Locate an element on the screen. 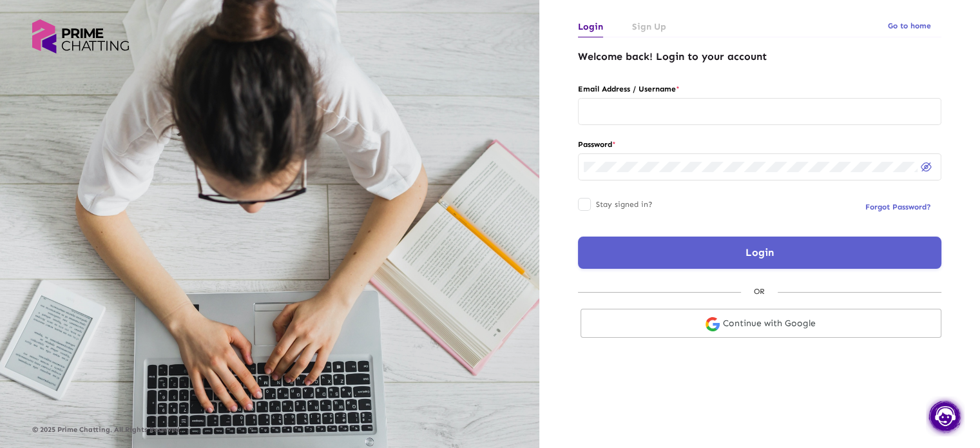 The height and width of the screenshot is (448, 980). a: Login is located at coordinates (590, 27).